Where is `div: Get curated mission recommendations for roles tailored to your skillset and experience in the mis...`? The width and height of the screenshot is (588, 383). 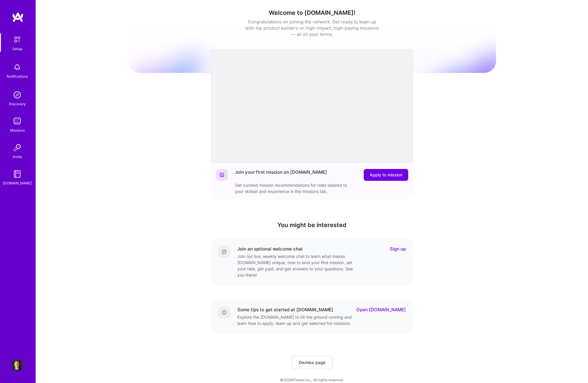
div: Get curated mission recommendations for roles tailored to your skillset and experience in the mis... is located at coordinates (294, 189).